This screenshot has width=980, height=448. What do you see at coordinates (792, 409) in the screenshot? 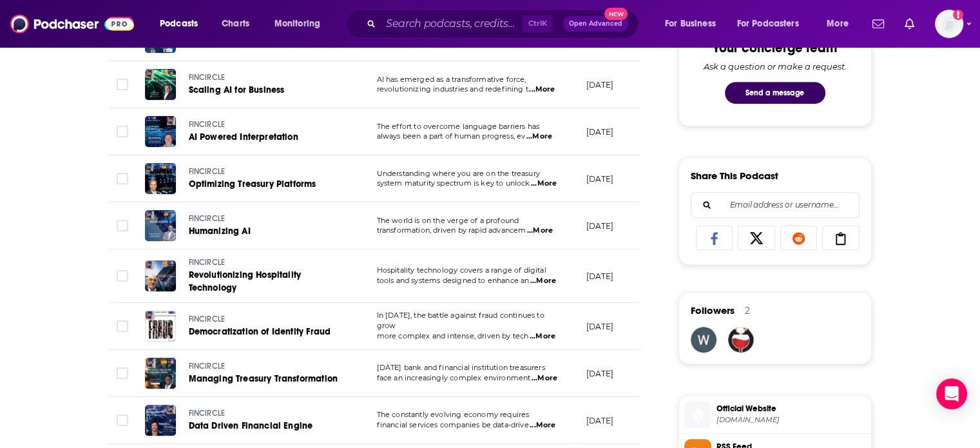
I see `span: Official Website` at bounding box center [792, 409].